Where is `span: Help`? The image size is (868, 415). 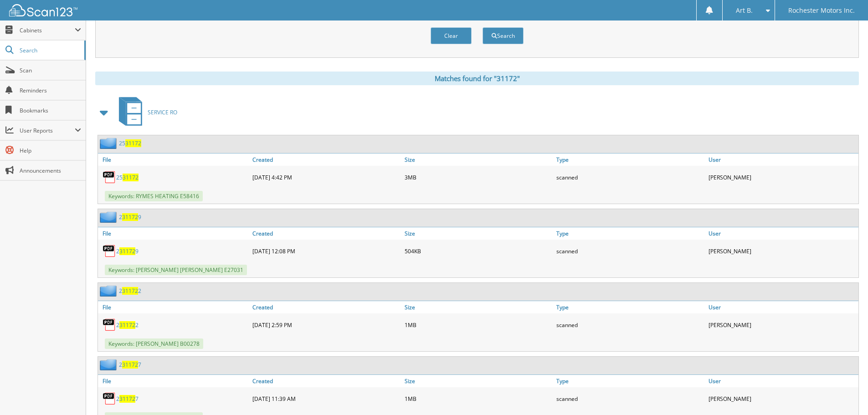 span: Help is located at coordinates (50, 151).